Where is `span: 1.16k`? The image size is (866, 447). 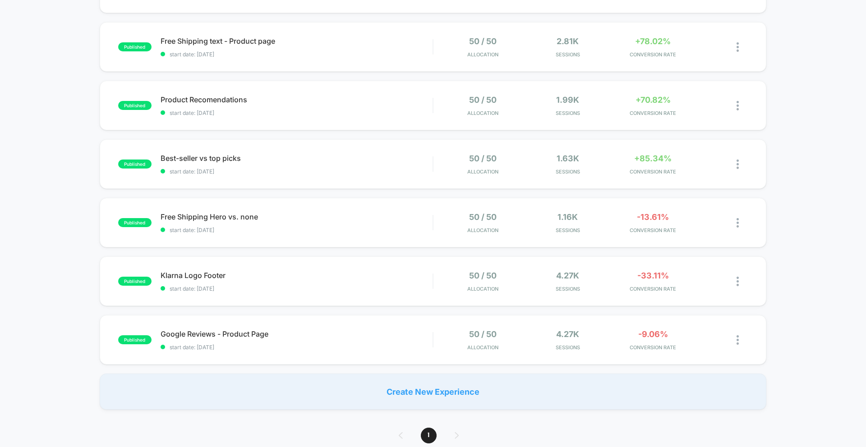
span: 1.16k is located at coordinates (567, 217).